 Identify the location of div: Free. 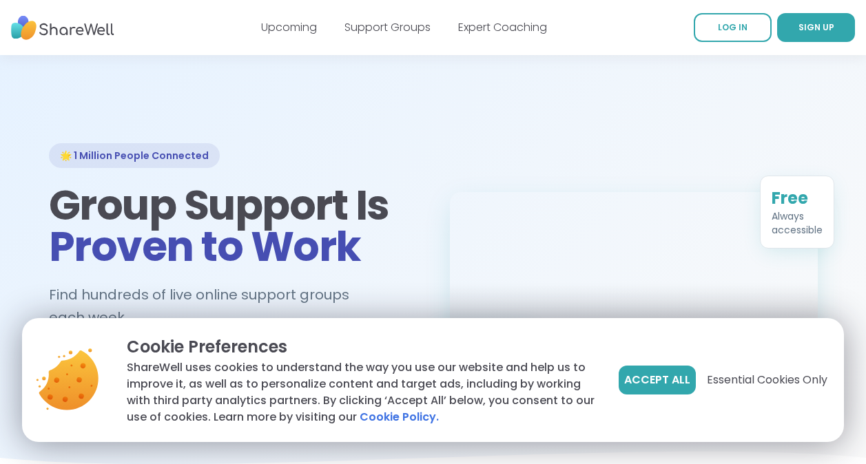
(797, 198).